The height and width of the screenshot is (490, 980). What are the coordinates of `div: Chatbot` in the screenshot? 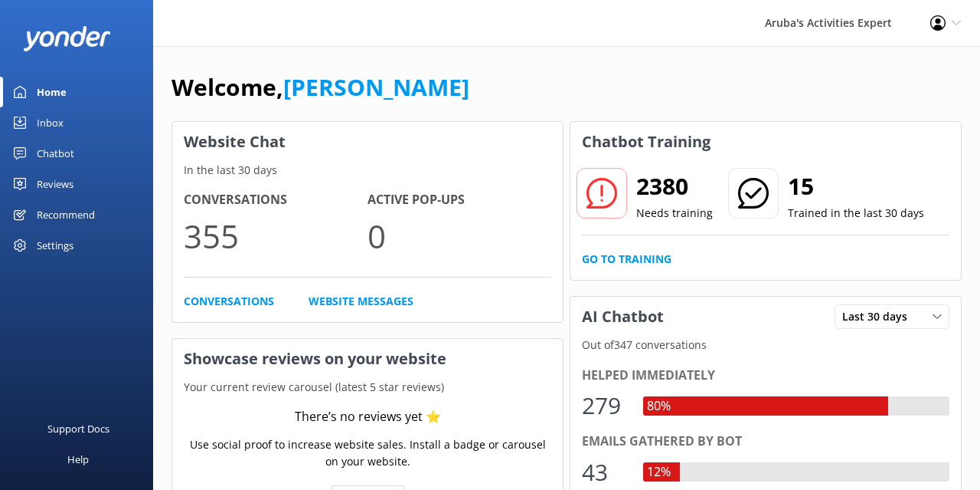 It's located at (55, 153).